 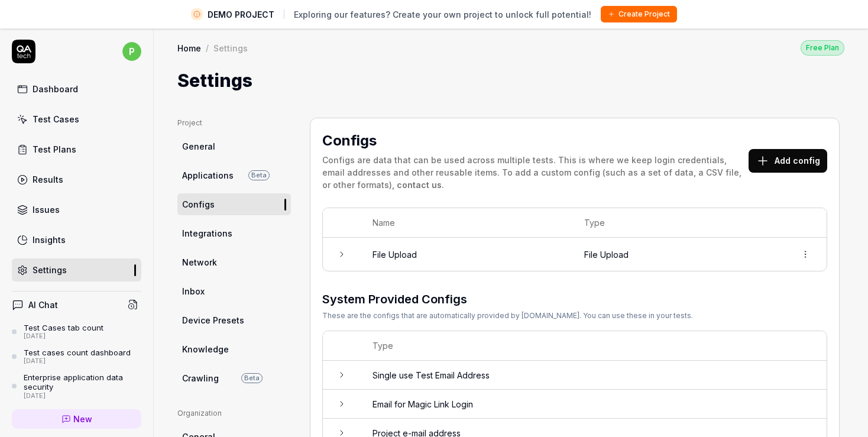 I want to click on span: Crawling, so click(x=201, y=378).